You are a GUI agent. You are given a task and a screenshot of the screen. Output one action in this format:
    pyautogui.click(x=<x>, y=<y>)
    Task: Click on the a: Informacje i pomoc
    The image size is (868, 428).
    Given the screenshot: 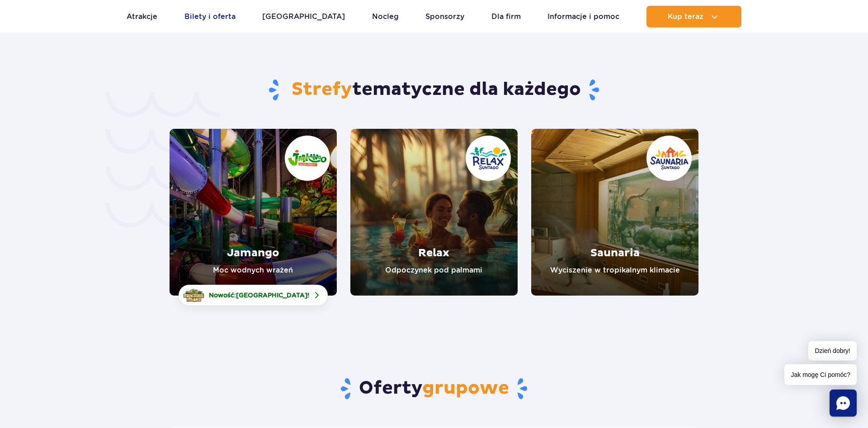 What is the action you would take?
    pyautogui.click(x=583, y=17)
    